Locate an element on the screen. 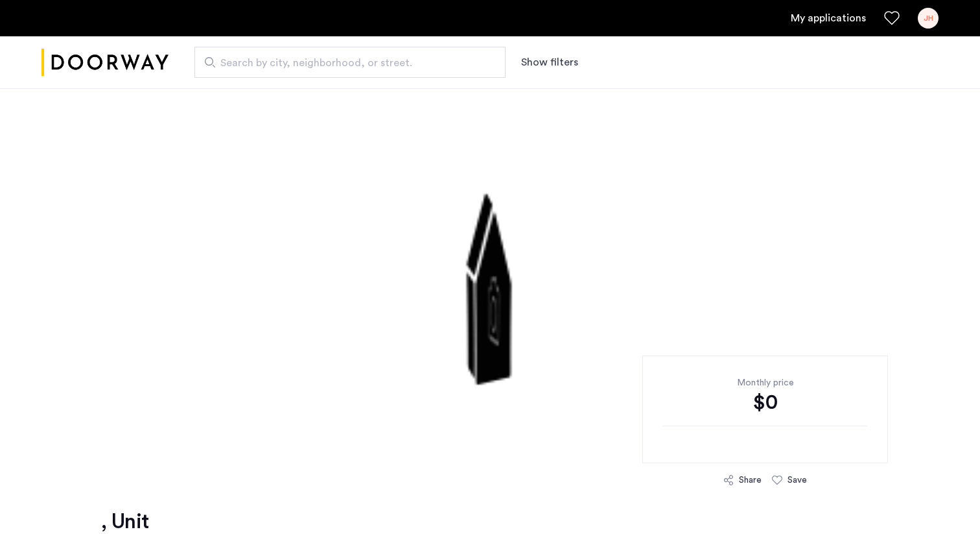  input: Apartment Search is located at coordinates (350, 62).